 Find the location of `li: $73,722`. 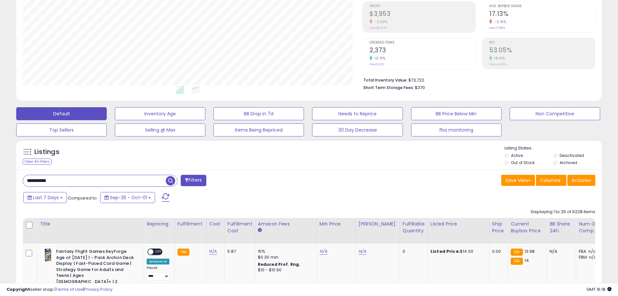

li: $73,722 is located at coordinates (477, 79).